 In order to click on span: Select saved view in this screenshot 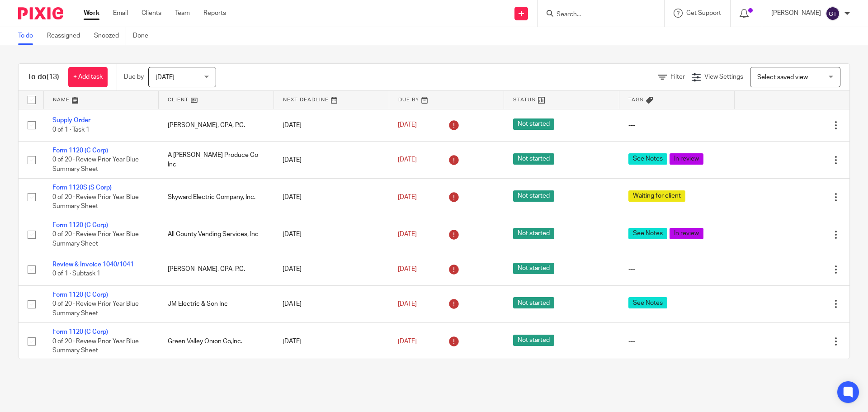, I will do `click(783, 77)`.